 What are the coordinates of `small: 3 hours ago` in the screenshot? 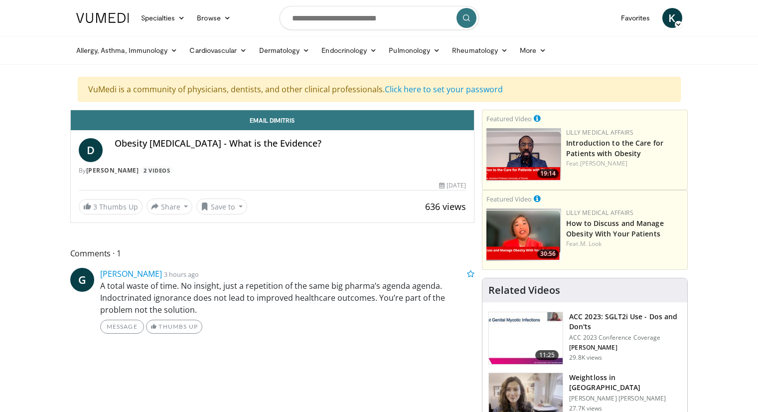 It's located at (181, 274).